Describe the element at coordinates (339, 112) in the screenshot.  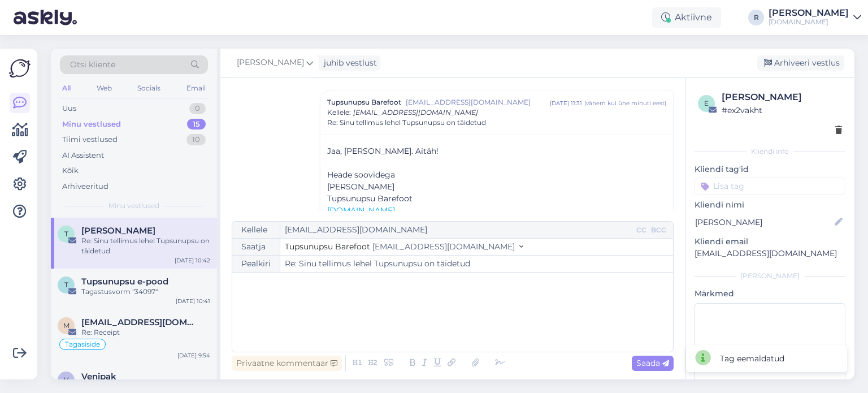
I see `span: Kellele :` at that location.